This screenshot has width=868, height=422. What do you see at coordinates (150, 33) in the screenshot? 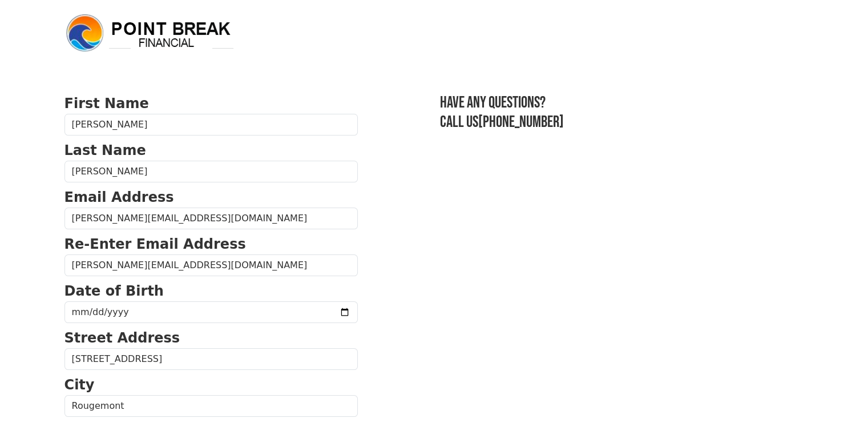
I see `img: logo.png` at bounding box center [150, 33].